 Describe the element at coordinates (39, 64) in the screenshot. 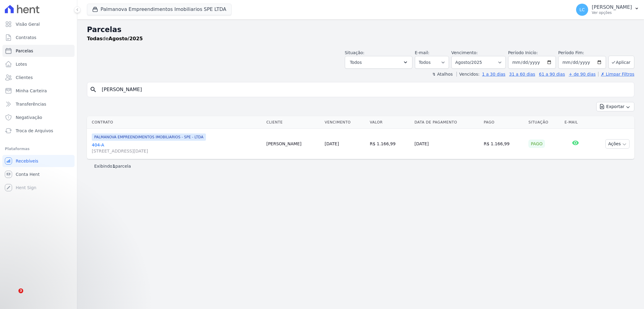

I see `a: Lotes` at that location.